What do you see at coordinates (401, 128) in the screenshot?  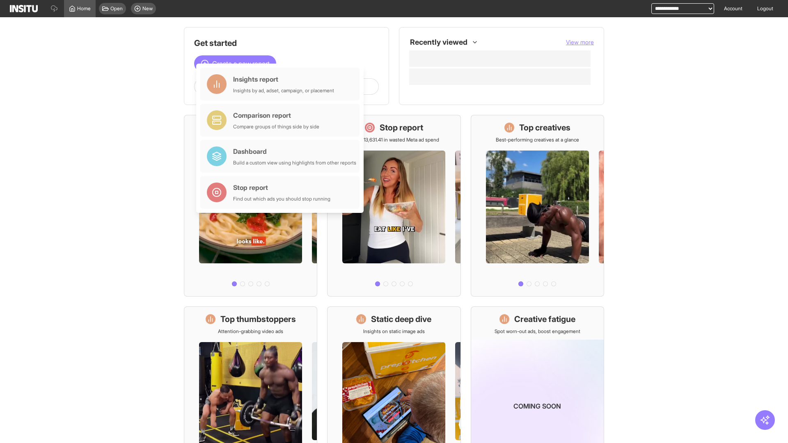 I see `h1: Stop report` at bounding box center [401, 128].